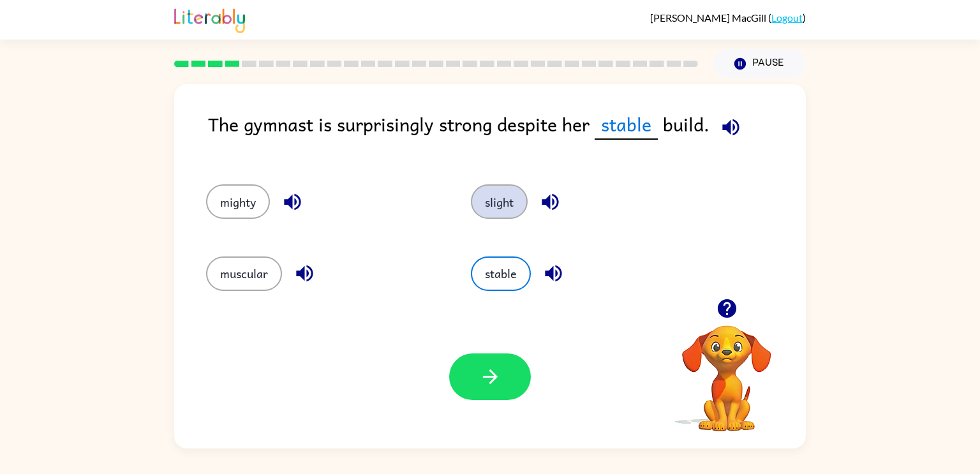  Describe the element at coordinates (499, 202) in the screenshot. I see `button: slight` at that location.